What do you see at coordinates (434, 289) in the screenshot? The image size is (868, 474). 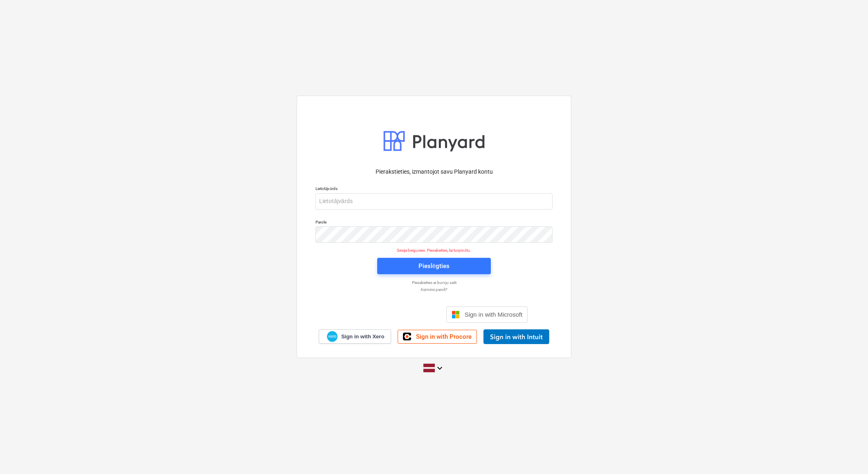 I see `p: Aizmirsi paroli?` at bounding box center [434, 289].